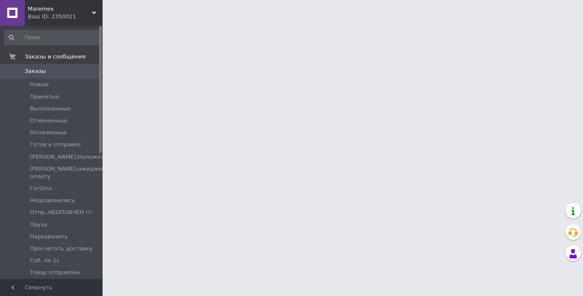  What do you see at coordinates (53, 201) in the screenshot?
I see `span: Недозвонились` at bounding box center [53, 201].